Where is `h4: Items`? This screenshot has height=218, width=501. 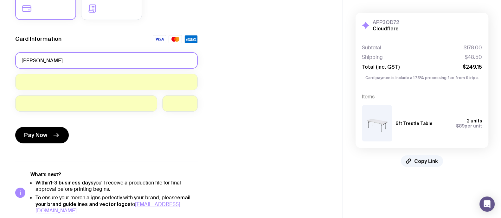 h4: Items is located at coordinates (422, 97).